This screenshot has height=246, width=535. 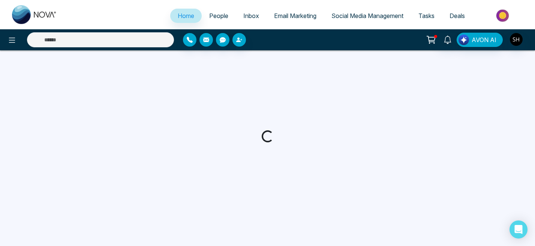 What do you see at coordinates (504, 15) in the screenshot?
I see `img: Market-place.gif` at bounding box center [504, 15].